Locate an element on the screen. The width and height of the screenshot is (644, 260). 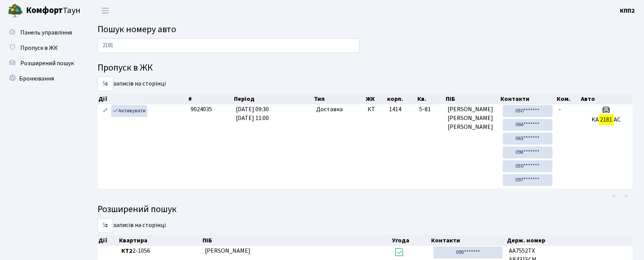
button: Переключити навігацію is located at coordinates (105, 10).